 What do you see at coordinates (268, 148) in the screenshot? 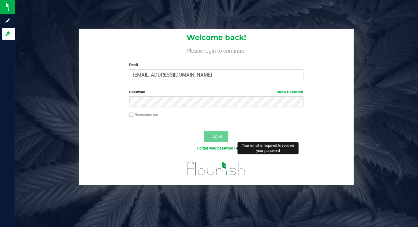
I see `div: Your email is required to recover your password` at bounding box center [268, 148].